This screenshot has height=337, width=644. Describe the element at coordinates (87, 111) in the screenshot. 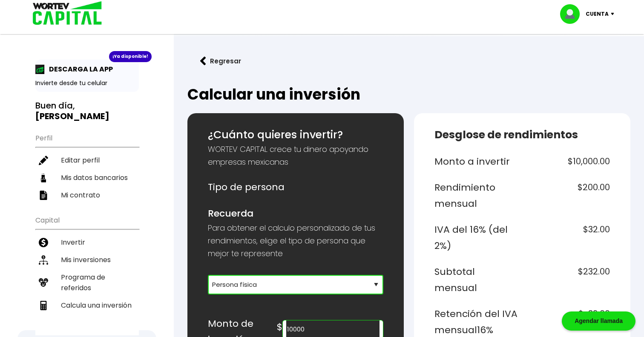

I see `h3: Buen día,` at that location.